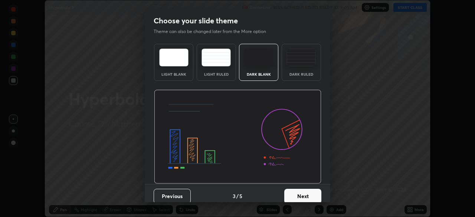 The height and width of the screenshot is (217, 475). Describe the element at coordinates (302, 74) in the screenshot. I see `div: Dark Ruled` at that location.